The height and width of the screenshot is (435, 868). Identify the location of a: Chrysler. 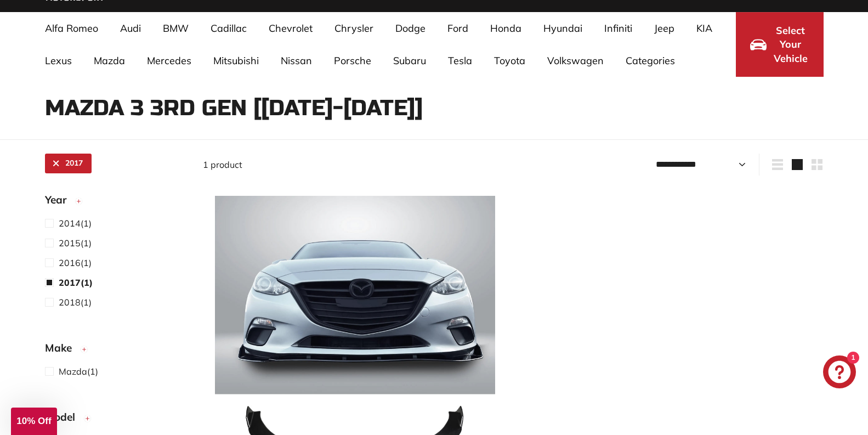
(354, 28).